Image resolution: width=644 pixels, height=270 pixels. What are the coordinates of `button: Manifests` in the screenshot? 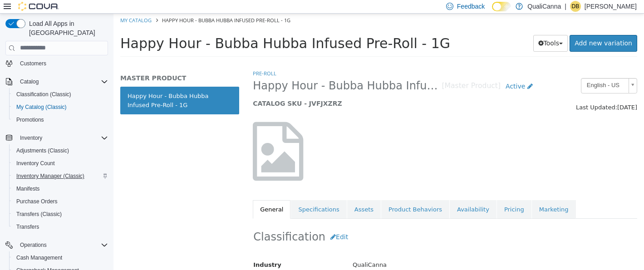 It's located at (60, 189).